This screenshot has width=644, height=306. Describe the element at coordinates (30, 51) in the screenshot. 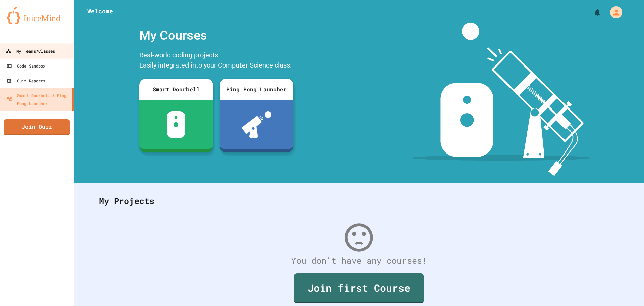

I see `div: My Teams/Classes` at that location.